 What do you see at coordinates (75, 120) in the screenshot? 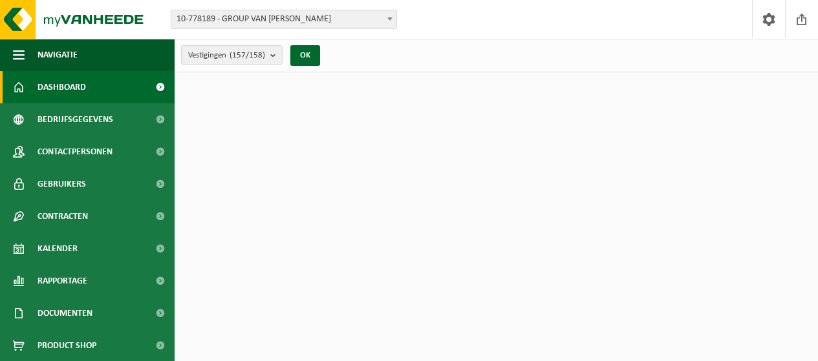
I see `span: Bedrijfsgegevens` at bounding box center [75, 120].